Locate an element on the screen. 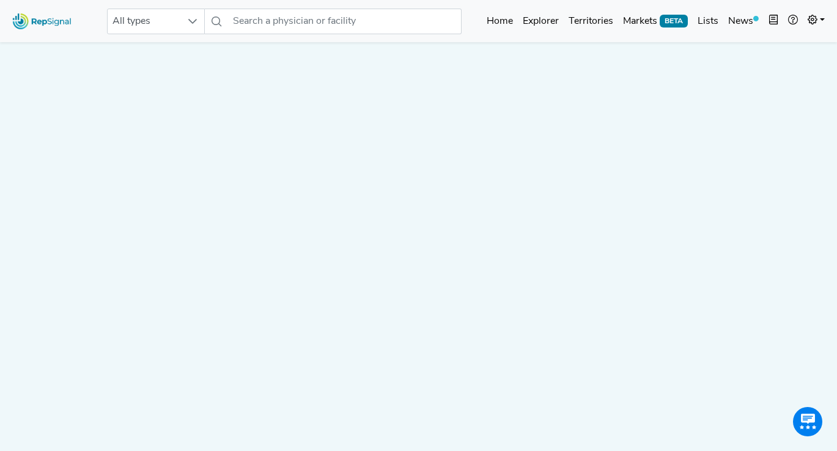  a: Lists is located at coordinates (708, 21).